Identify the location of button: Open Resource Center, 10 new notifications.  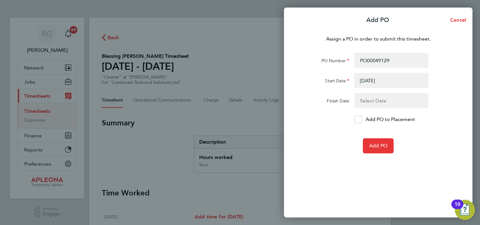
(464, 210).